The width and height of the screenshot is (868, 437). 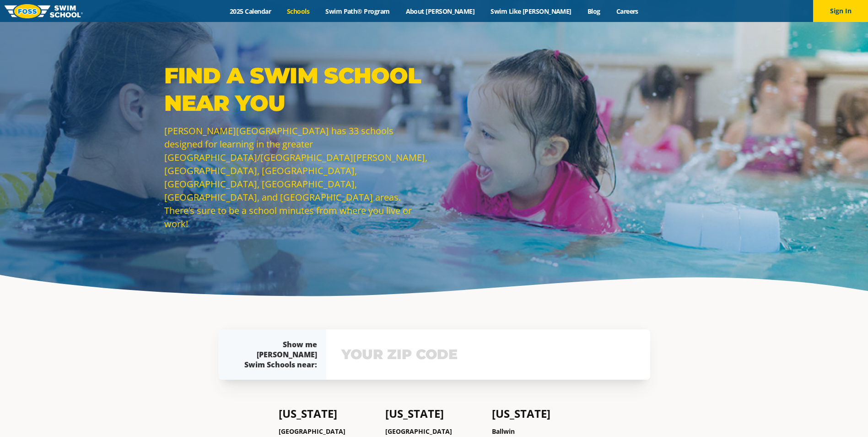 What do you see at coordinates (593, 11) in the screenshot?
I see `a: Blog` at bounding box center [593, 11].